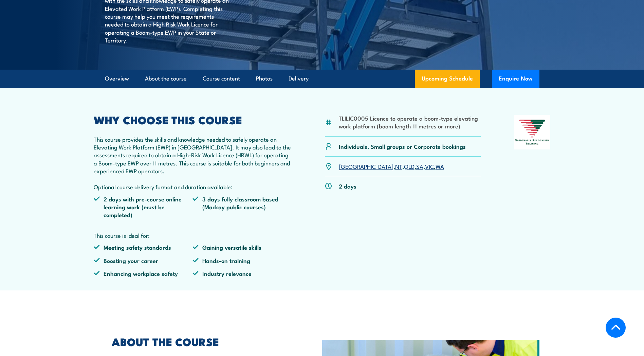 This screenshot has width=644, height=356. Describe the element at coordinates (348, 186) in the screenshot. I see `p: 2 days` at that location.